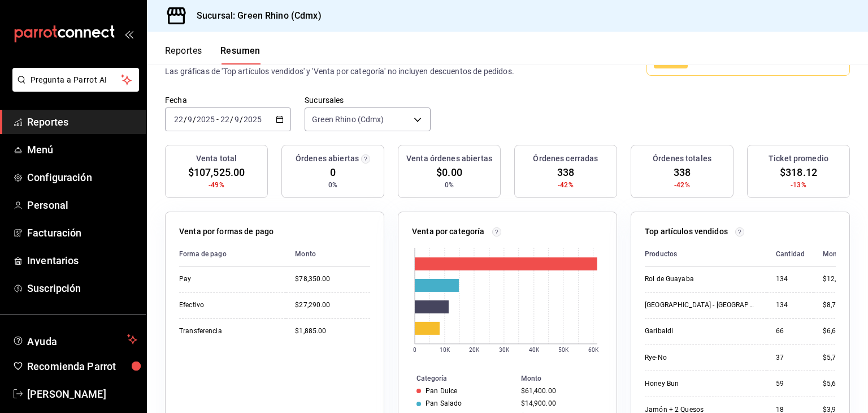 The height and width of the screenshot is (413, 868). I want to click on div: Efectivo, so click(228, 305).